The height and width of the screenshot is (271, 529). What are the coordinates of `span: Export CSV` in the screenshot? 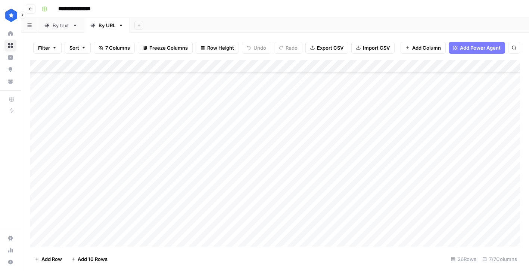 It's located at (330, 48).